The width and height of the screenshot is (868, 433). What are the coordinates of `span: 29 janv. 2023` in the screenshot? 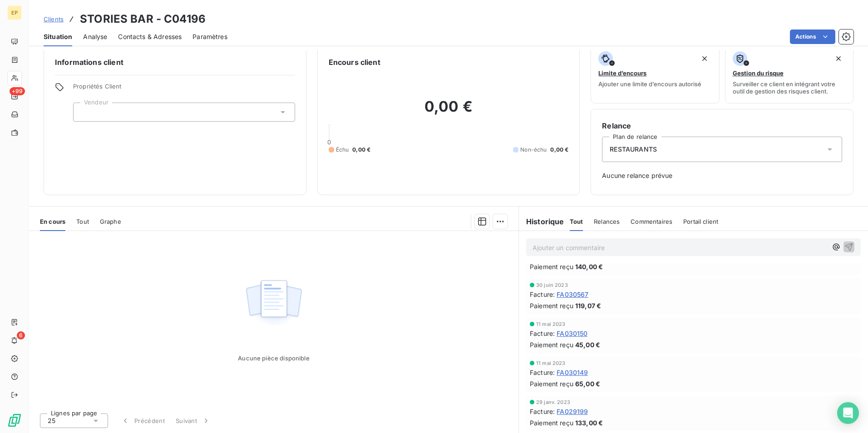 It's located at (553, 402).